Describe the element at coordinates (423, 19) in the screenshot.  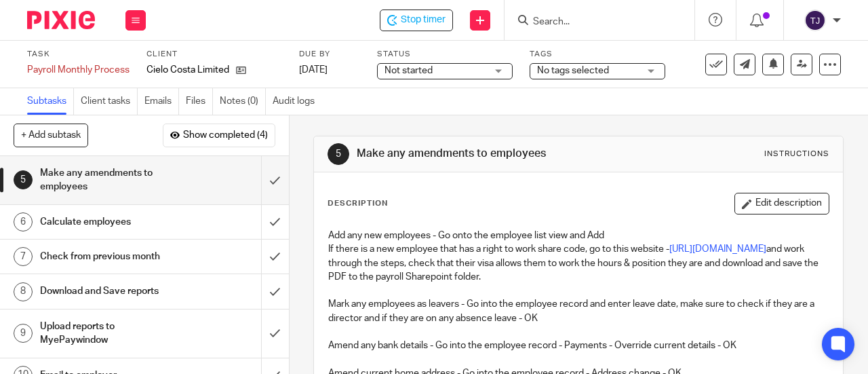
I see `span: Stop timer` at that location.